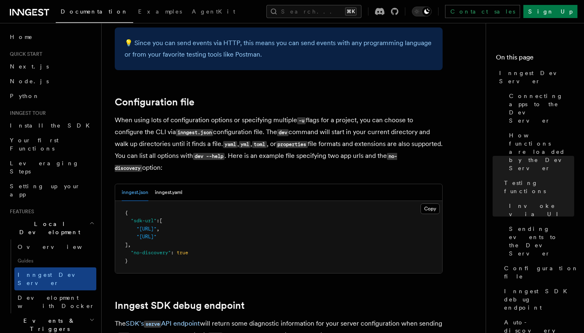 Image resolution: width=584 pixels, height=333 pixels. What do you see at coordinates (314, 11) in the screenshot?
I see `button: Search...⌘K` at bounding box center [314, 11].